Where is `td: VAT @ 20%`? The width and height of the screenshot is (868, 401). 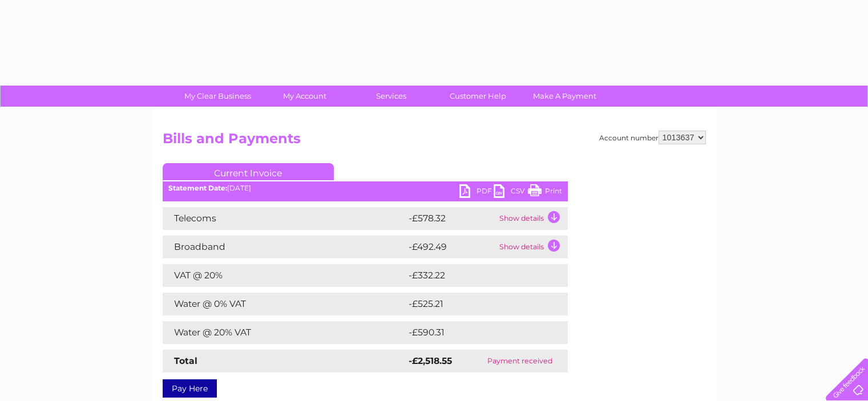
td: VAT @ 20% is located at coordinates (284, 275).